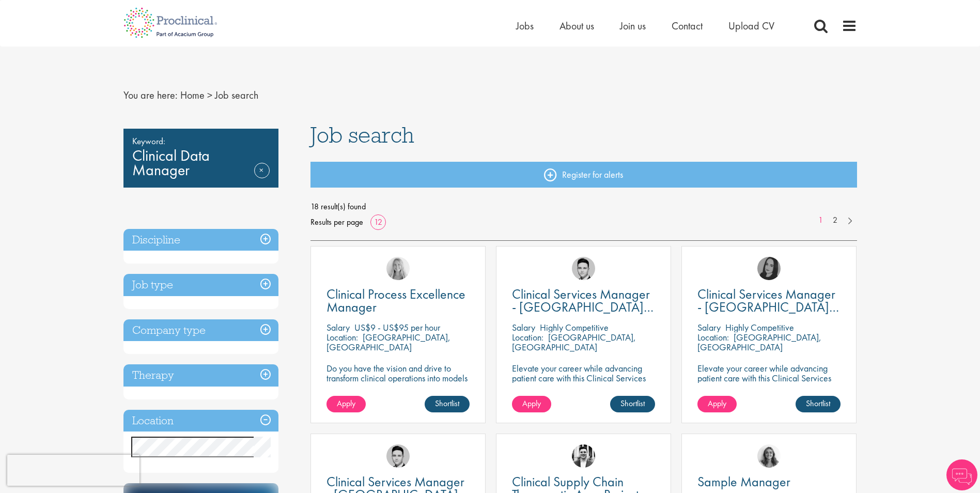 This screenshot has height=493, width=980. What do you see at coordinates (751, 26) in the screenshot?
I see `a: Upload CV` at bounding box center [751, 26].